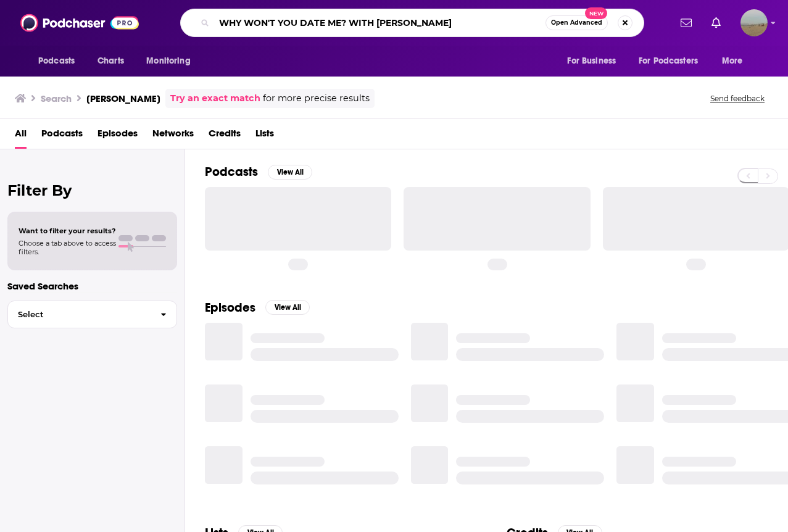  I want to click on img: Podchaser - Follow, Share and Rate Podcasts, so click(80, 23).